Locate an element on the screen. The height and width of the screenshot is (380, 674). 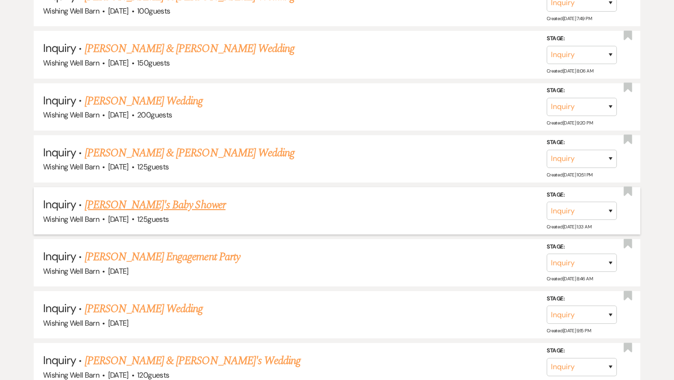
span: 120 guests is located at coordinates (153, 375).